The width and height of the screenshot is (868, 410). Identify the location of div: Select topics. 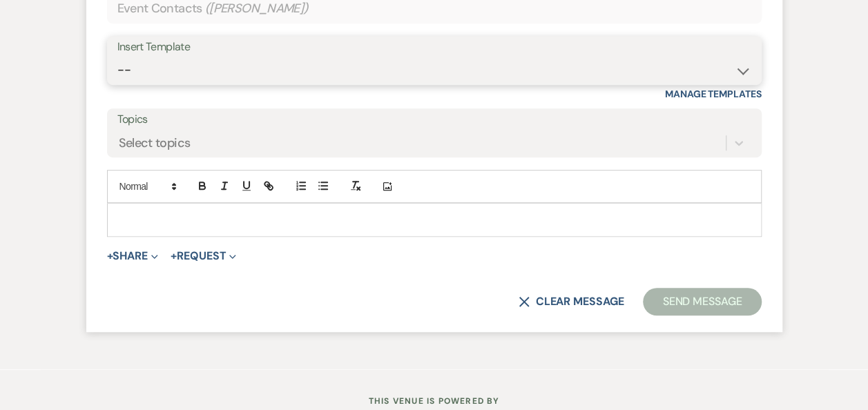
(154, 143).